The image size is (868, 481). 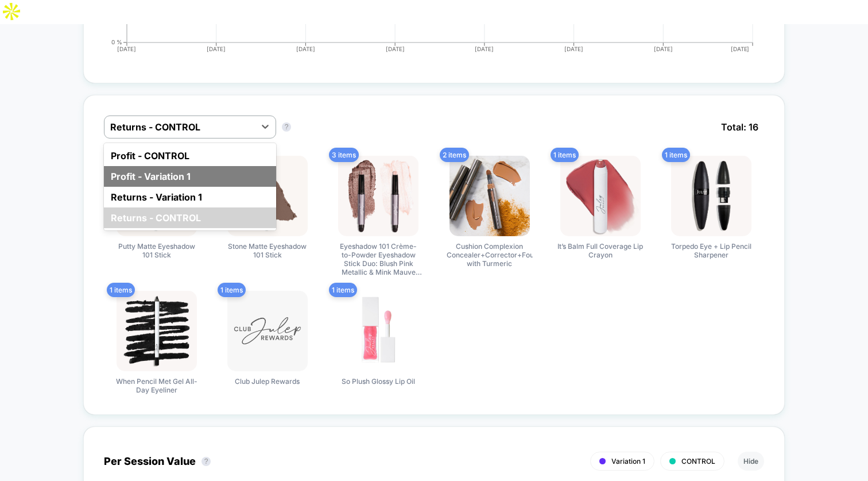 I want to click on span: So Plush Glossy Lip Oil, so click(x=378, y=381).